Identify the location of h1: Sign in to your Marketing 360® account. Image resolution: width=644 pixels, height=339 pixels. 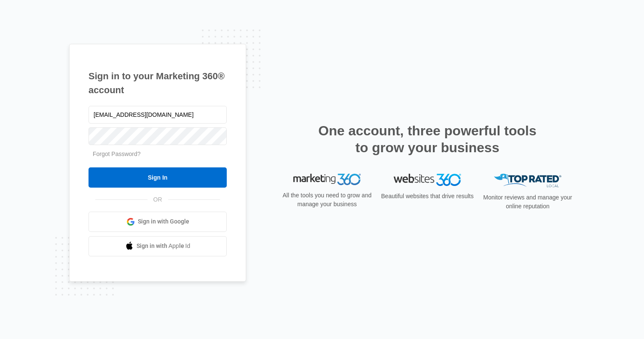
(158, 83).